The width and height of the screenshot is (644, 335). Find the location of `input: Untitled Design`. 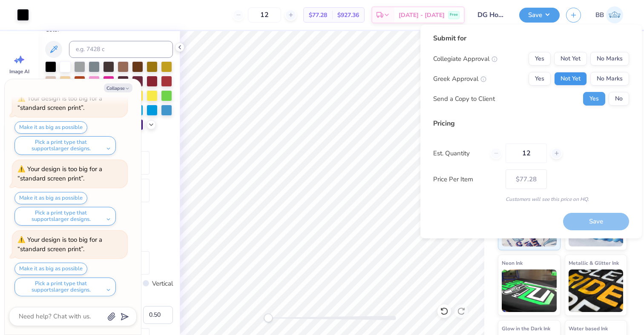

input: Untitled Design is located at coordinates (492, 15).